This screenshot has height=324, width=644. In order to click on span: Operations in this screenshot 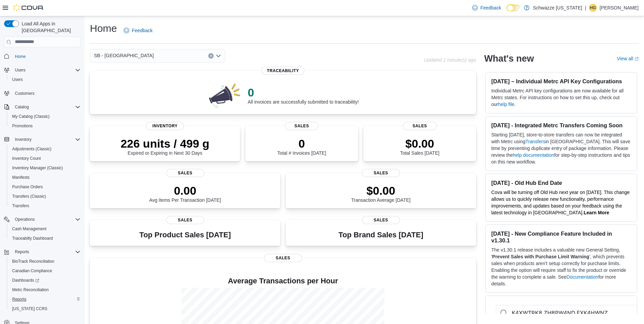, I will do `click(46, 219)`.